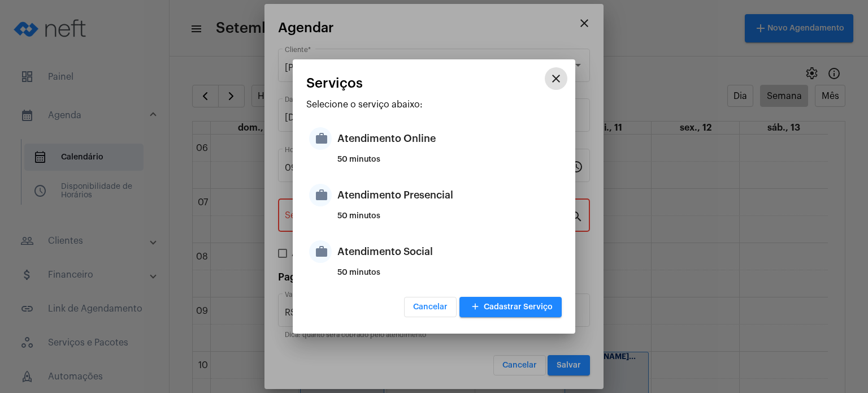 This screenshot has height=393, width=868. I want to click on div: Atendimento Presencial, so click(448, 196).